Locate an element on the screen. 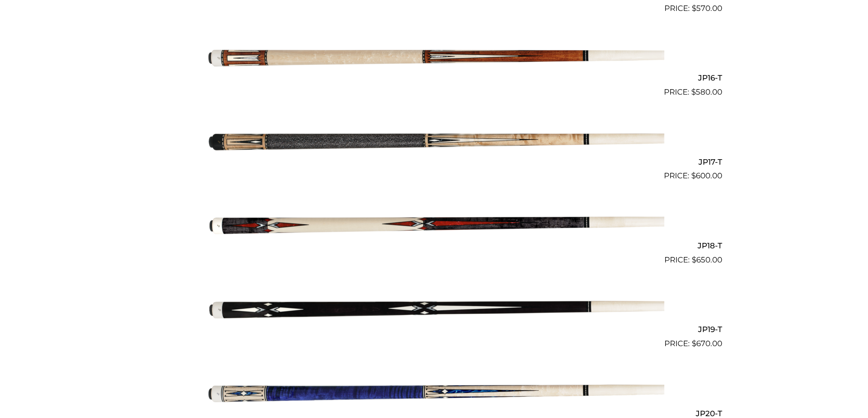 Image resolution: width=868 pixels, height=418 pixels. img: JP19-T is located at coordinates (434, 308).